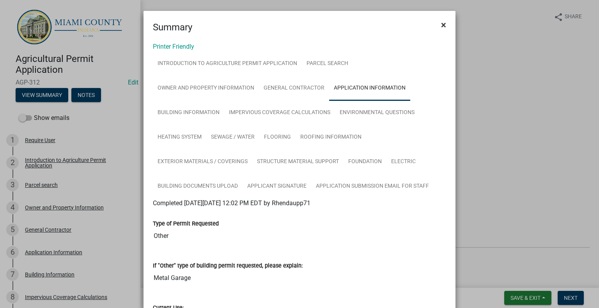  What do you see at coordinates (280, 113) in the screenshot?
I see `a: Impervious Coverage Calculations` at bounding box center [280, 113].